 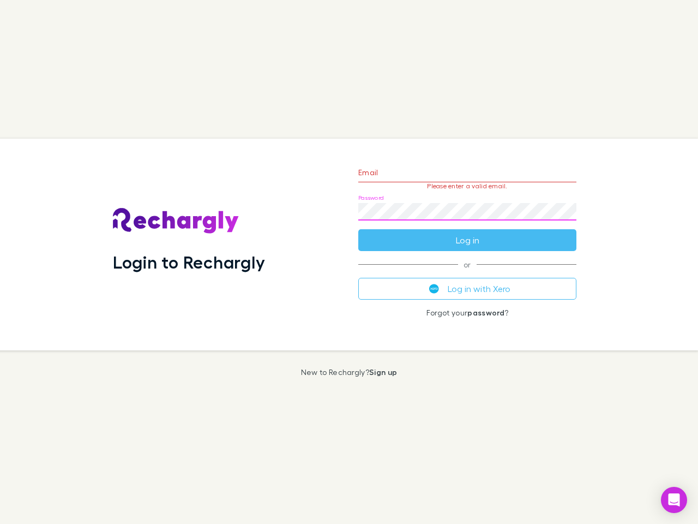 I want to click on p: New to Rechargly?, so click(x=349, y=372).